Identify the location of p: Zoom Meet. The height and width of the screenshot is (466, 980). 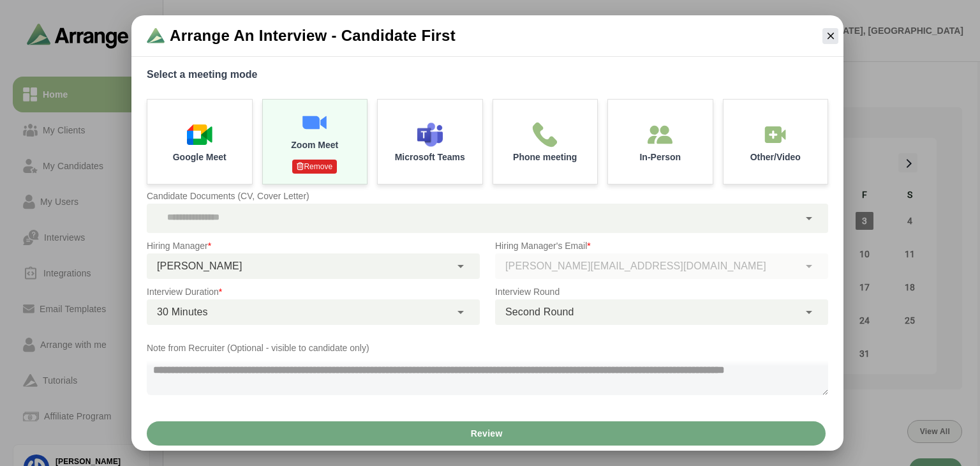
(314, 145).